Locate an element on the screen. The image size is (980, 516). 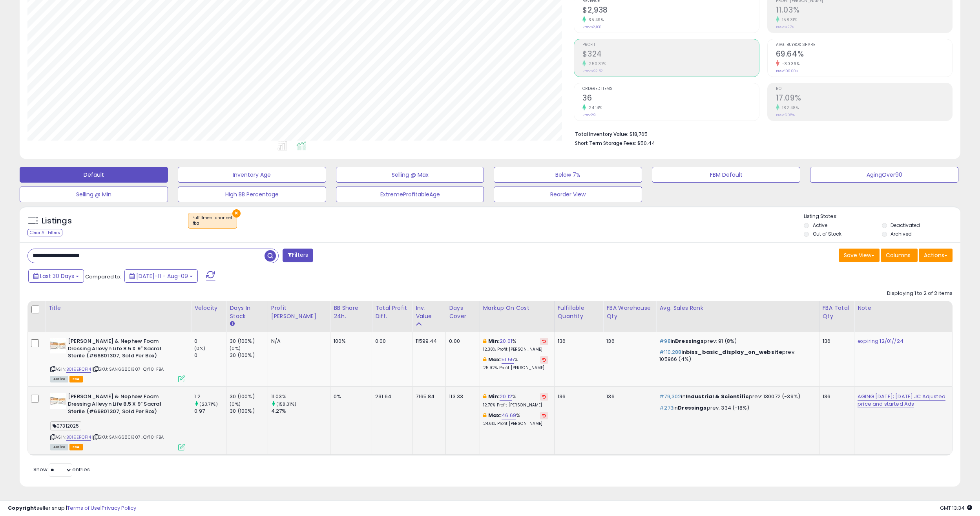
div: Note is located at coordinates (903, 308).